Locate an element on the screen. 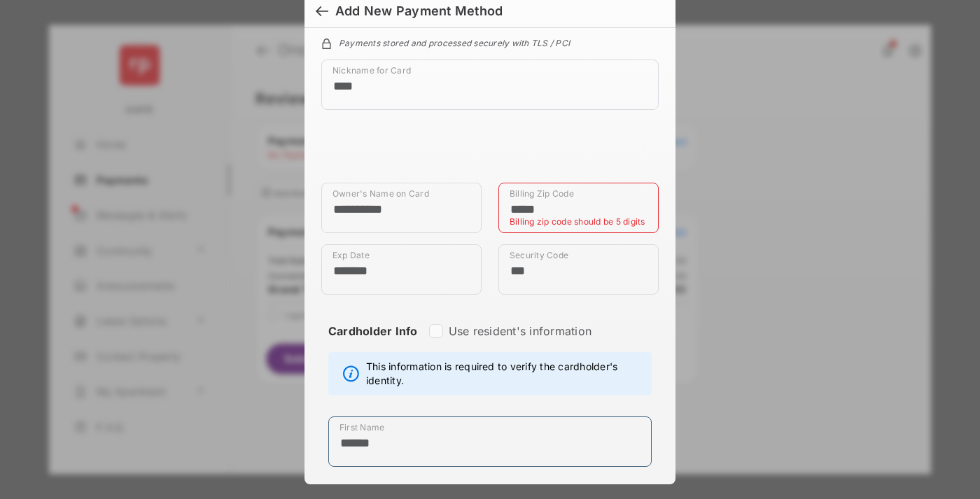 Image resolution: width=980 pixels, height=499 pixels. strong: Cardholder Info is located at coordinates (373, 344).